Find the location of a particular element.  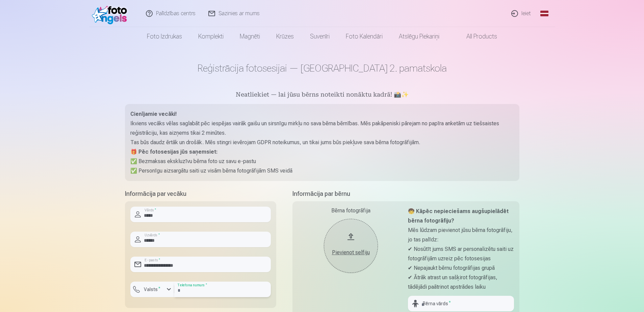

strong: 🎁 Pēc fotosesijas jūs saņemsiet: is located at coordinates (174, 152).